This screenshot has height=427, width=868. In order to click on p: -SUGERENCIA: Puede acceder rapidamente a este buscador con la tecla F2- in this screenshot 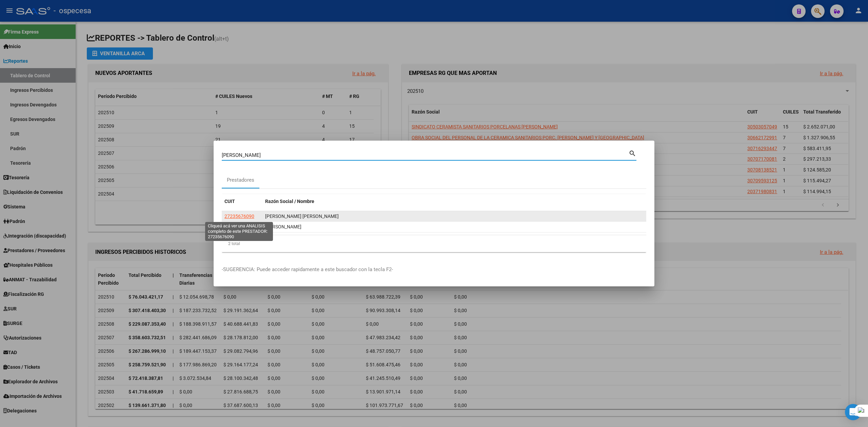, I will do `click(434, 269)`.